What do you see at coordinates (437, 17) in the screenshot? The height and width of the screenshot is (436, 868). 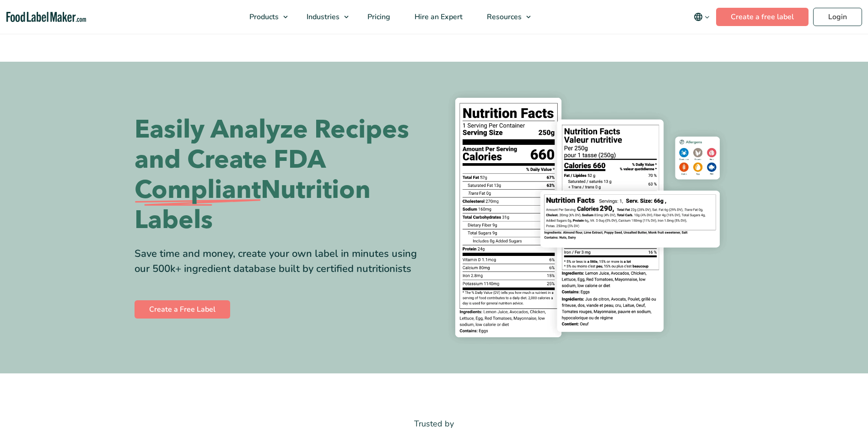 I see `span: Hire an Expert` at bounding box center [437, 17].